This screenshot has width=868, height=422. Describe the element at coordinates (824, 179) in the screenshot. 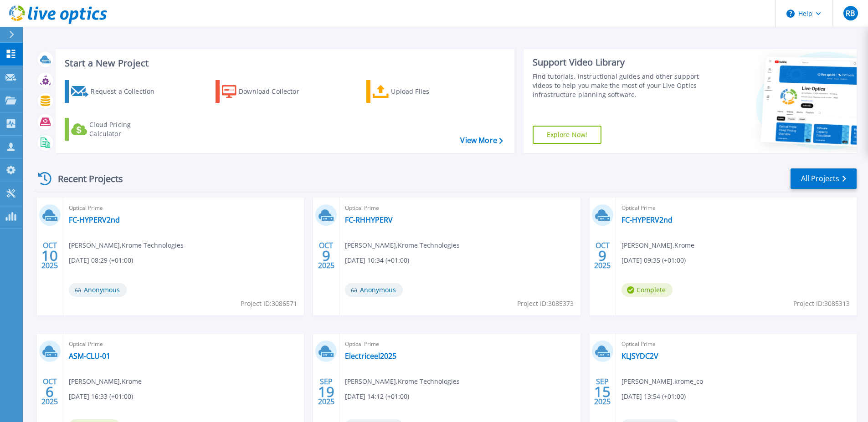

I see `a: All Projects` at that location.